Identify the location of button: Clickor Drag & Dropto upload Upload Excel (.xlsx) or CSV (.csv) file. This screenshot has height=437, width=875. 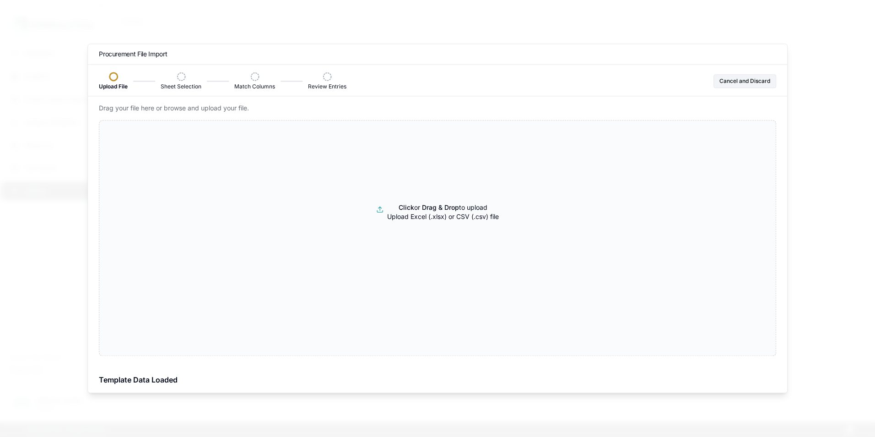
(437, 212).